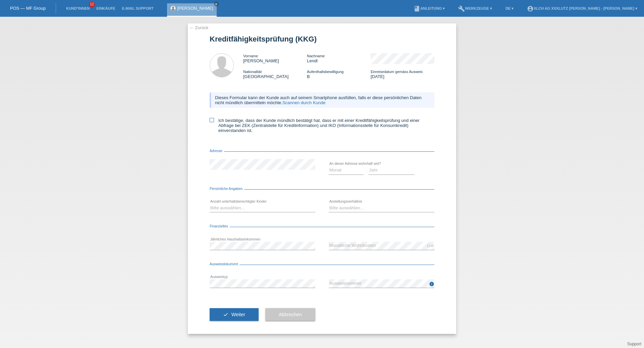 The width and height of the screenshot is (644, 348). I want to click on div: Dieses Formular kann der Kunde auch auf seinem Smartphone ausfüllen, falls er diese persönlichen ..., so click(322, 100).